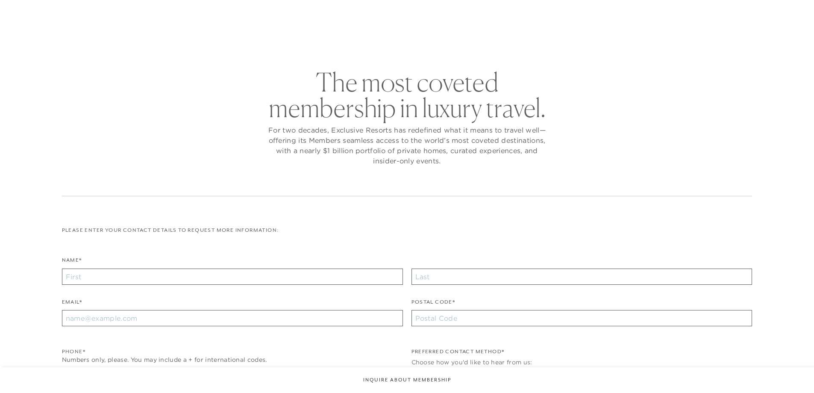 This screenshot has height=393, width=814. I want to click on label: Email*, so click(72, 304).